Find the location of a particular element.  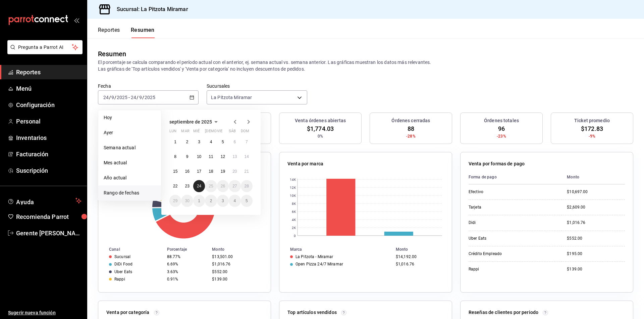

span: Sugerir nueva función is located at coordinates (45, 313).